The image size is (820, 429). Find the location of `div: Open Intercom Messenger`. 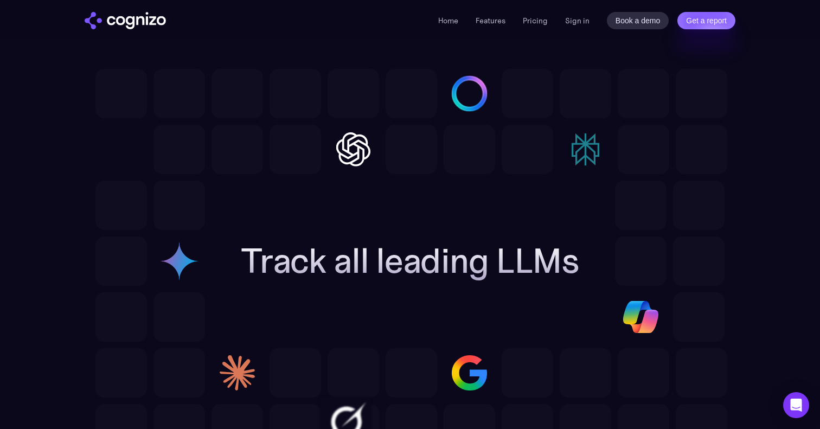

div: Open Intercom Messenger is located at coordinates (797, 405).